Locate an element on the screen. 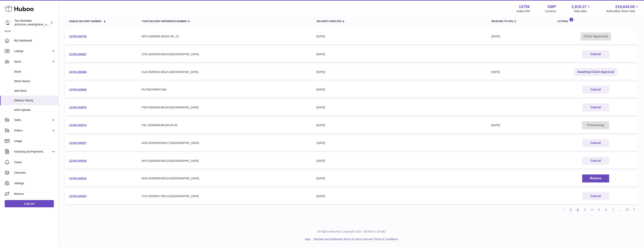 Image resolution: width=644 pixels, height=247 pixels. span: Sales is located at coordinates (33, 120).